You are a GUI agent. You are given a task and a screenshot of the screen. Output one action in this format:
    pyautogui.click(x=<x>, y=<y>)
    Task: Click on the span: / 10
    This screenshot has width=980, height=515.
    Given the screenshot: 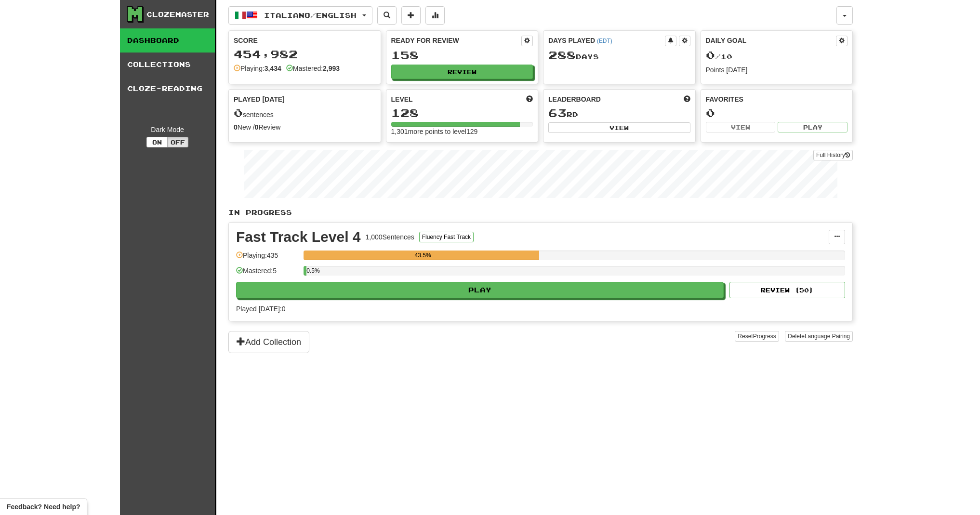 What is the action you would take?
    pyautogui.click(x=719, y=56)
    